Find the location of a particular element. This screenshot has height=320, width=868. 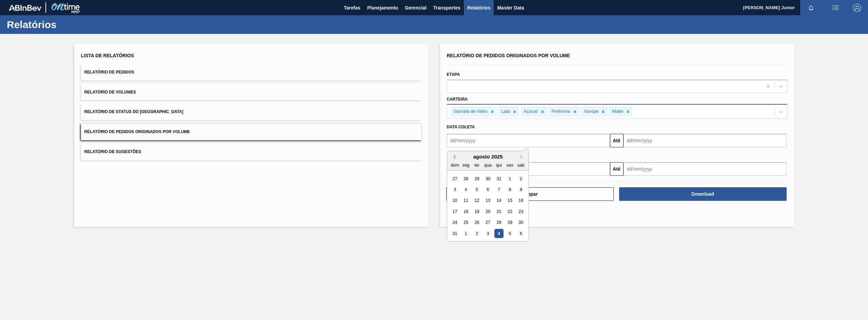

div: Choose terça-feira, 2 de setembro de 2025 is located at coordinates (476, 233).